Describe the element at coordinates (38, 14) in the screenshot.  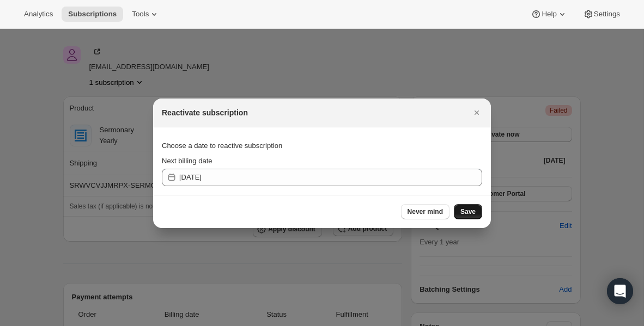
I see `span: Analytics` at that location.